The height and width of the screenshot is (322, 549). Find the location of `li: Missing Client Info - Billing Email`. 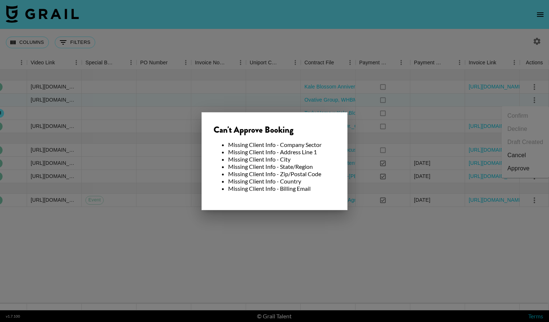

li: Missing Client Info - Billing Email is located at coordinates (282, 188).